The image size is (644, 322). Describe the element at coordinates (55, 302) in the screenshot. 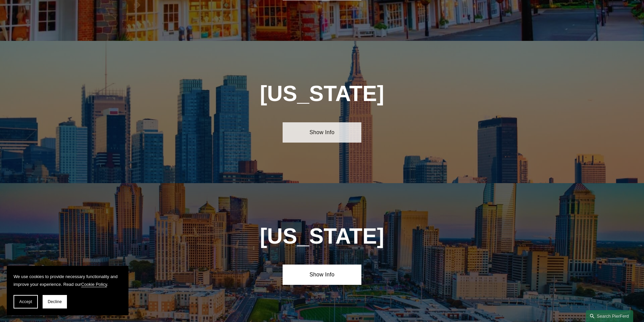

I see `span: Decline` at that location.